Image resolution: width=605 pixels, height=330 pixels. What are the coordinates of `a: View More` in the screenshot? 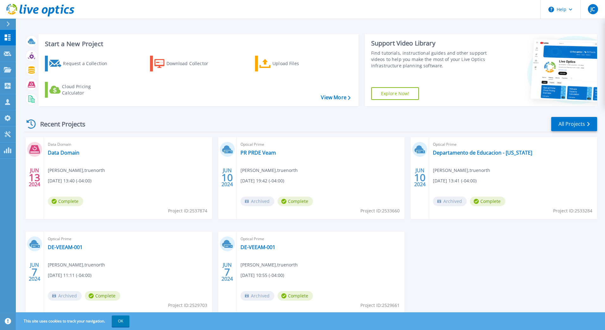 It's located at (335, 97).